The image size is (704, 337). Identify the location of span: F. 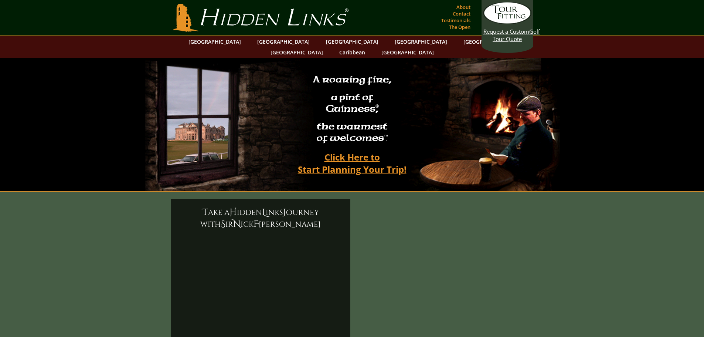
(256, 224).